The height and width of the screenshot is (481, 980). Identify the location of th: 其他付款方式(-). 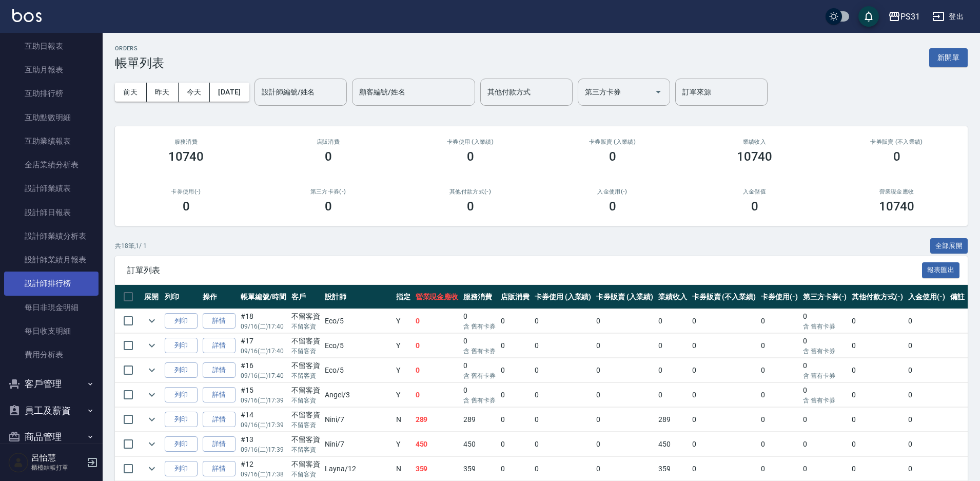
(878, 297).